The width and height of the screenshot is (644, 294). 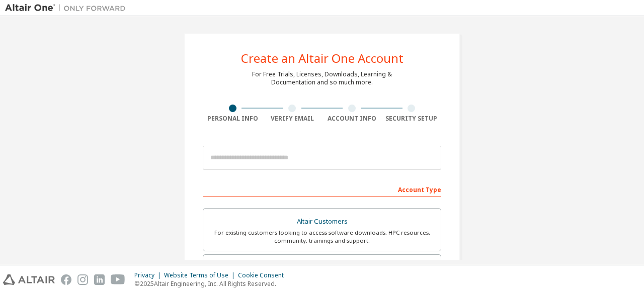 I want to click on img: altair_logo.svg, so click(x=29, y=280).